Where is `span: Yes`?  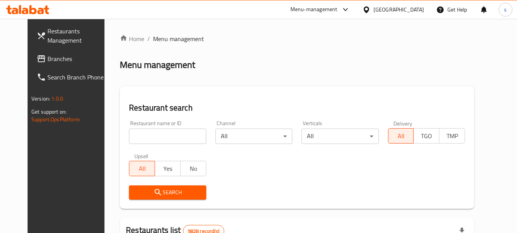 span: Yes is located at coordinates (168, 168).